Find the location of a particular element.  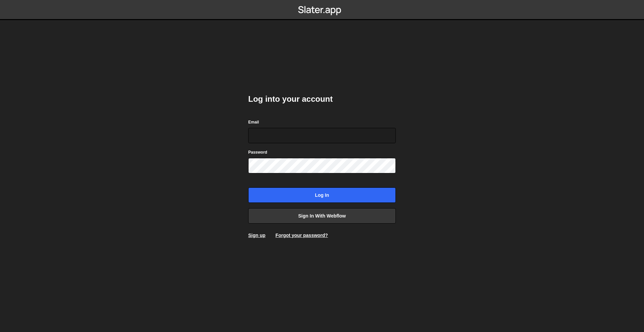

a: Sign up is located at coordinates (257, 235).